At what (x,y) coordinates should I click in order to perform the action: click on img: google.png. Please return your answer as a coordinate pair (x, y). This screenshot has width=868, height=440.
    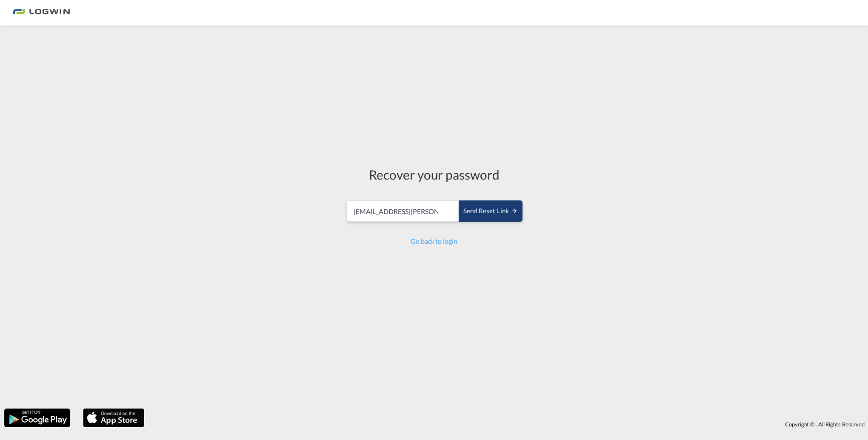
    Looking at the image, I should click on (37, 418).